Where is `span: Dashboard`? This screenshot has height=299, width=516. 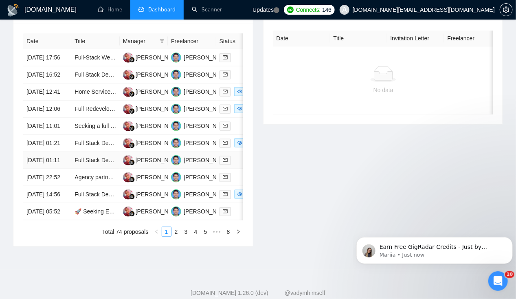 span: Dashboard is located at coordinates (162, 9).